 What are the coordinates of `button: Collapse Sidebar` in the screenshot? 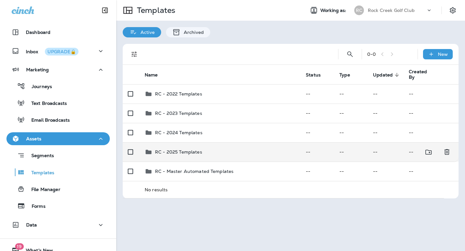 It's located at (105, 10).